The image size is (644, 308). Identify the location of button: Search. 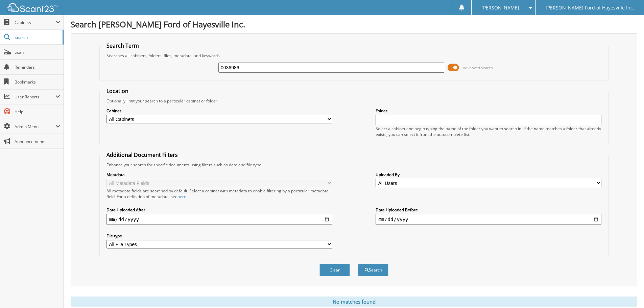
(373, 270).